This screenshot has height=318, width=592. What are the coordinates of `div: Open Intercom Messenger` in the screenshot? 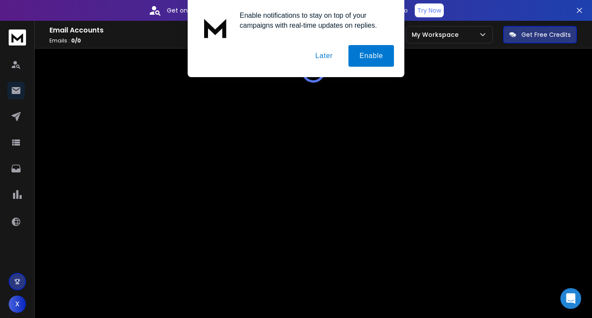 It's located at (570, 298).